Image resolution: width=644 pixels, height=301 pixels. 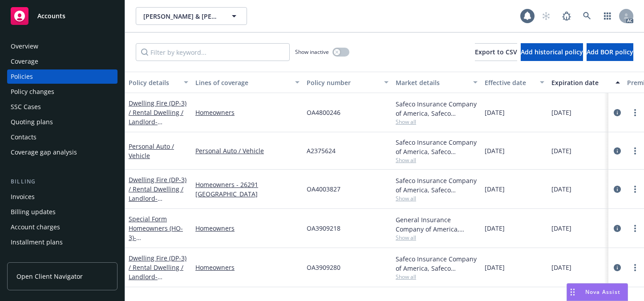 What do you see at coordinates (597, 292) in the screenshot?
I see `button: Nova Assist` at bounding box center [597, 292].